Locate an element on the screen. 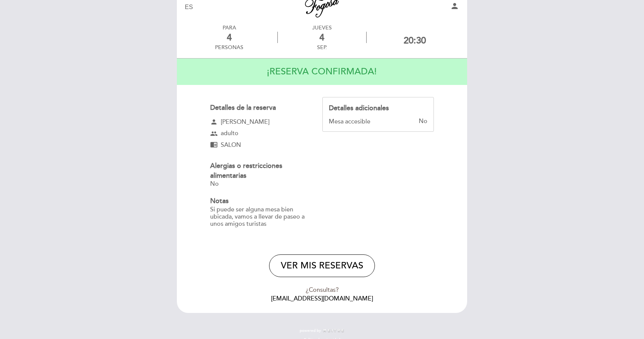 The image size is (644, 339). span: SALON is located at coordinates (231, 145).